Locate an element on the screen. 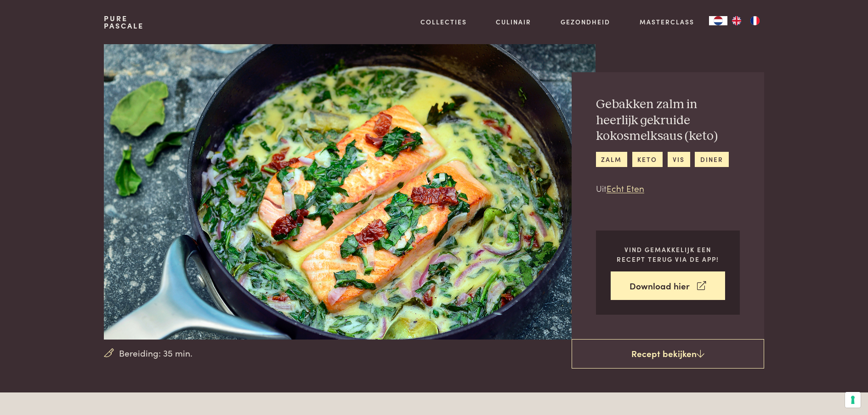  a: NL is located at coordinates (719, 21).